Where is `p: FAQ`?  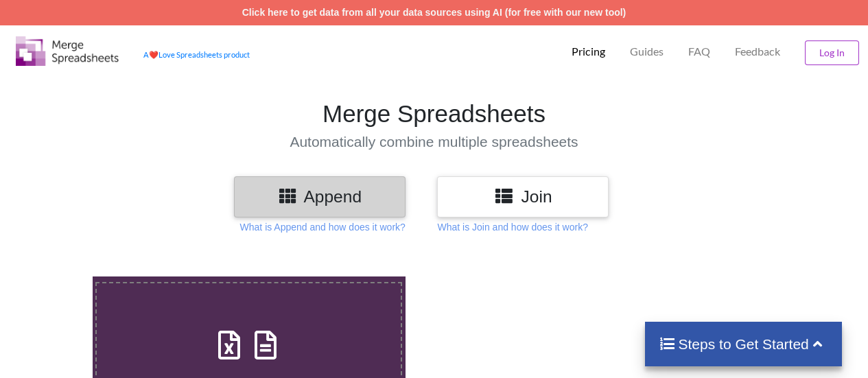 p: FAQ is located at coordinates (699, 52).